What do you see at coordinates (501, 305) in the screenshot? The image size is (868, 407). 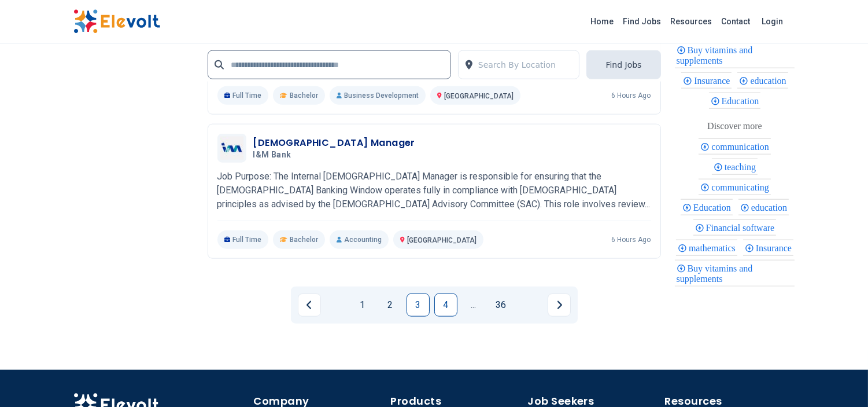 I see `a: Page 36` at bounding box center [501, 305].